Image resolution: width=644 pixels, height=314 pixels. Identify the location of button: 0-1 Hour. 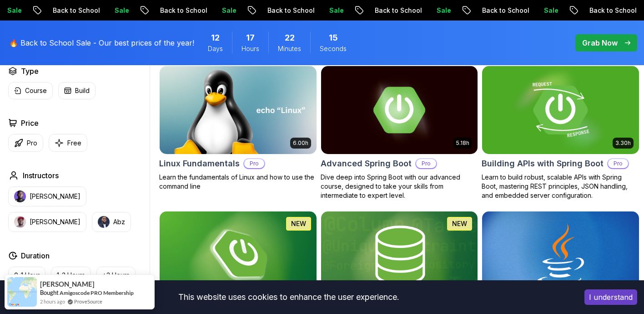
(27, 275).